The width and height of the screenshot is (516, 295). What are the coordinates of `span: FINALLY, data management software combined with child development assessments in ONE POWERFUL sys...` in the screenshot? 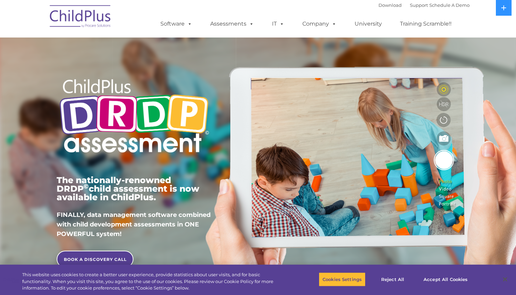 It's located at (134, 225).